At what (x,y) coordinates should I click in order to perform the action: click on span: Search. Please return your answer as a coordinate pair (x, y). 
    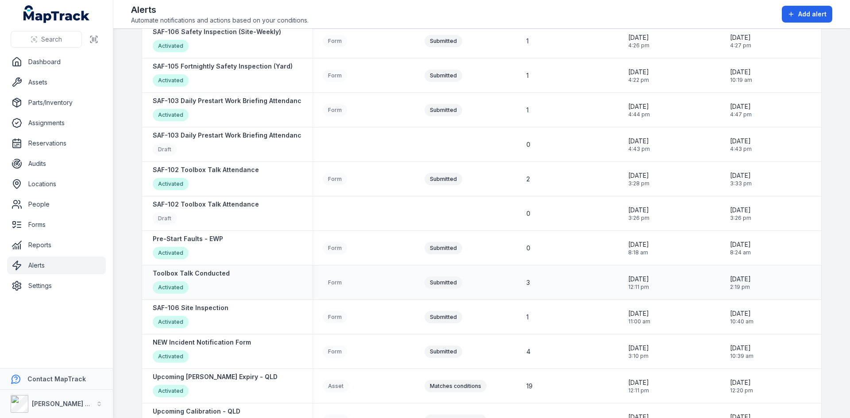
    Looking at the image, I should click on (51, 39).